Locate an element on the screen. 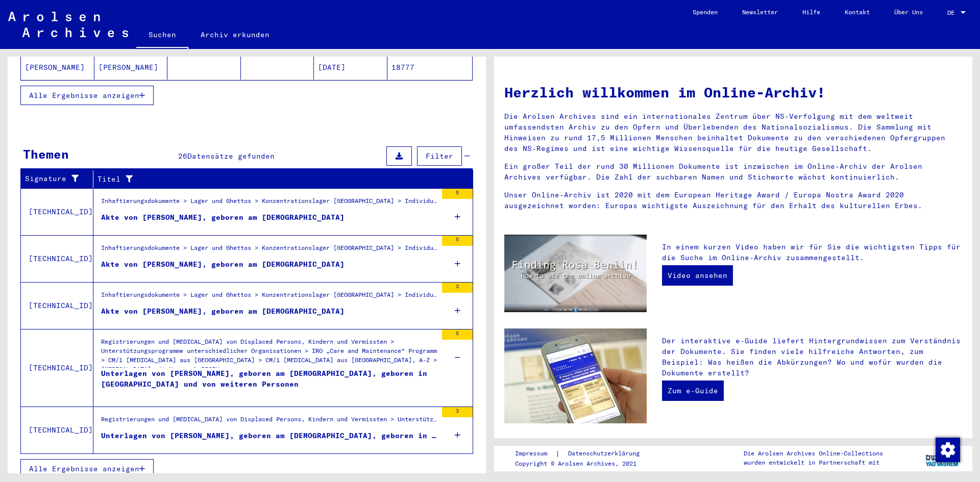  div: Zustimmung ändern is located at coordinates (947, 450).